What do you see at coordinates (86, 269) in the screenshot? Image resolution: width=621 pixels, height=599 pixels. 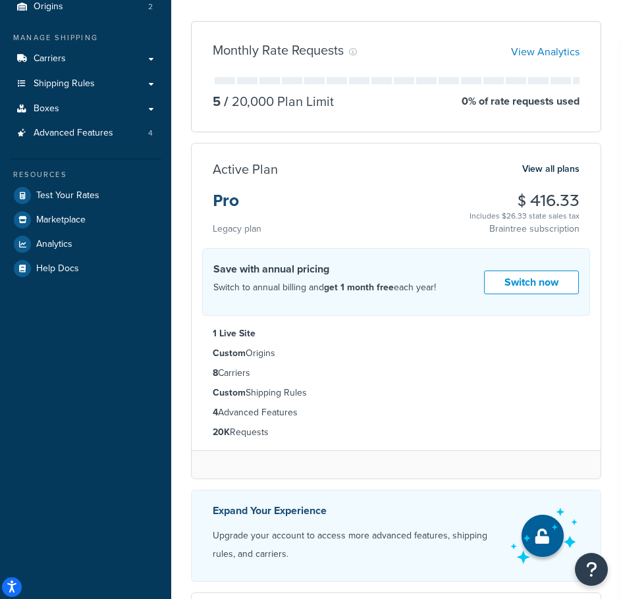 I see `li: Help Docs` at bounding box center [86, 269].